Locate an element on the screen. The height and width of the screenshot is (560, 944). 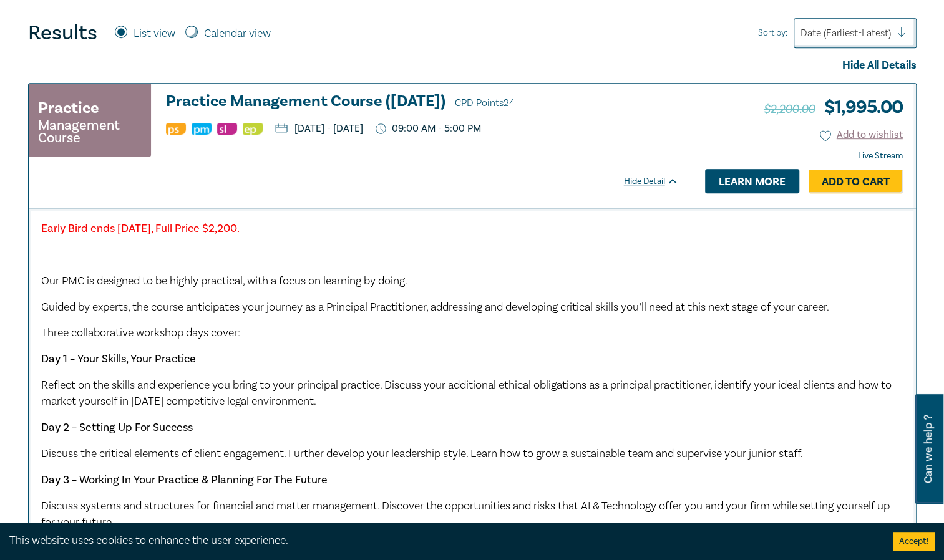
span: $2,200.00 is located at coordinates (789, 109).